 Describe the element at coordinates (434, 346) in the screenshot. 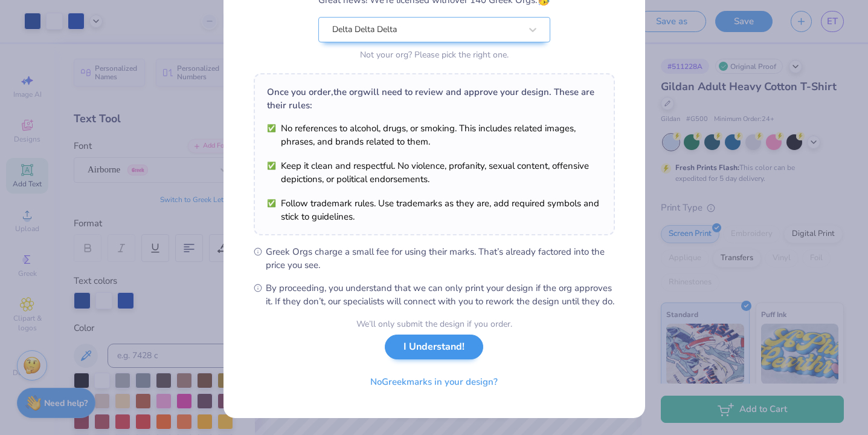

I see `button: I Understand!` at that location.